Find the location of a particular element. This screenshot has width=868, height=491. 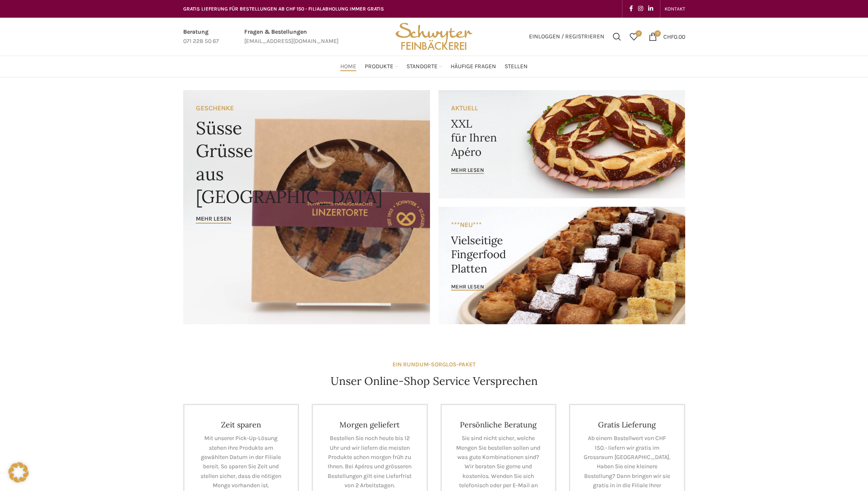

h4: Zeit sparen is located at coordinates (241, 425).